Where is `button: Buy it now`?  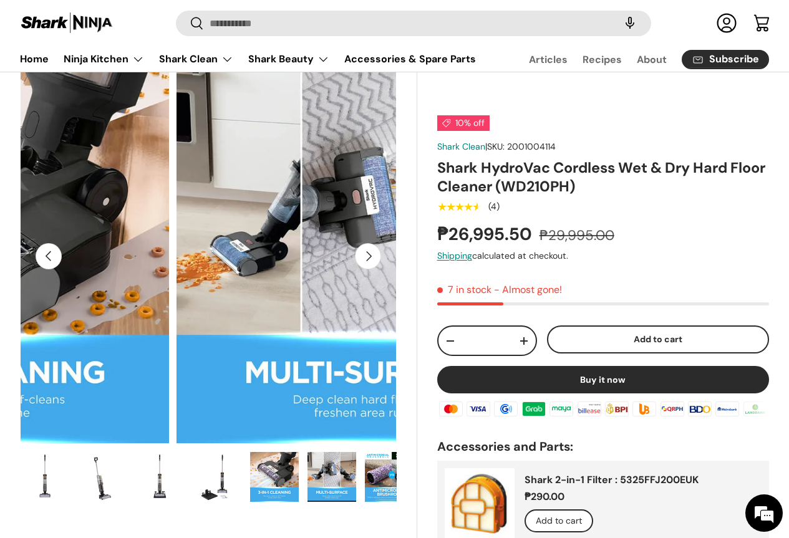
button: Buy it now is located at coordinates (603, 380).